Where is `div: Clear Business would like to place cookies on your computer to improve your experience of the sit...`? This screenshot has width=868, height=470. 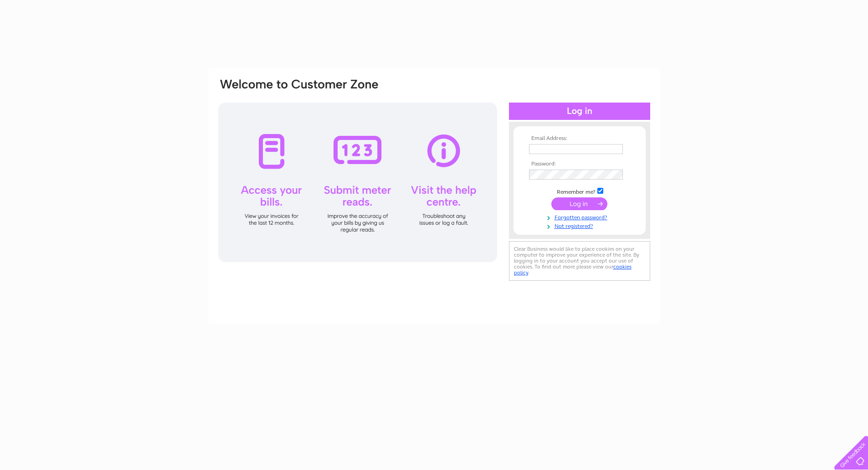
div: Clear Business would like to place cookies on your computer to improve your experience of the sit... is located at coordinates (579, 261).